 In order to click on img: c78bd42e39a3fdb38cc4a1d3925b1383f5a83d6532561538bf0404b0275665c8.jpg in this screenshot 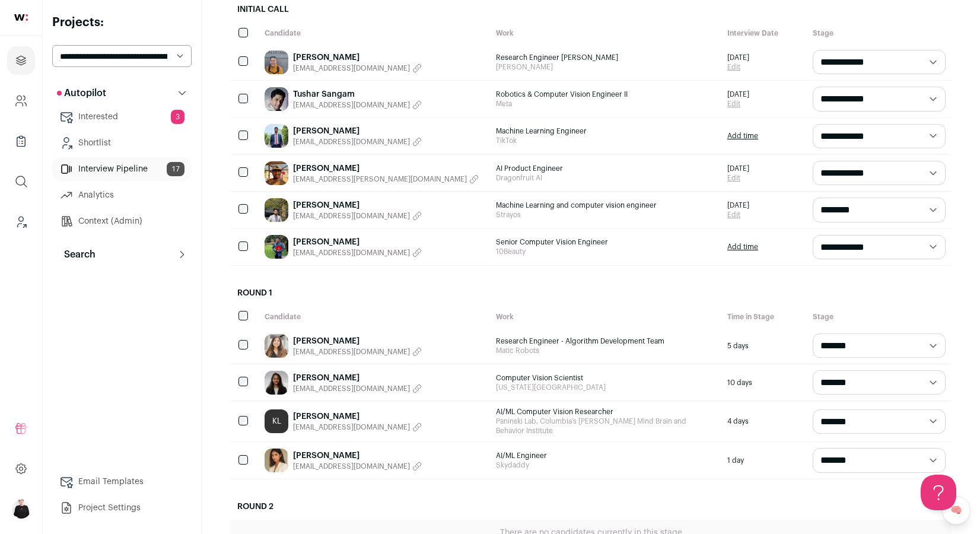, I will do `click(277, 346)`.